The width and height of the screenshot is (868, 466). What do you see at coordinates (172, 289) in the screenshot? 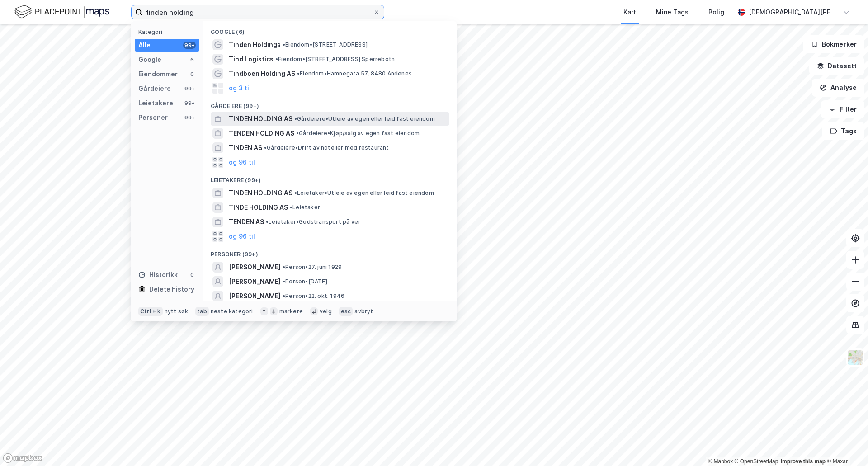
I see `div: Delete history` at bounding box center [172, 289].